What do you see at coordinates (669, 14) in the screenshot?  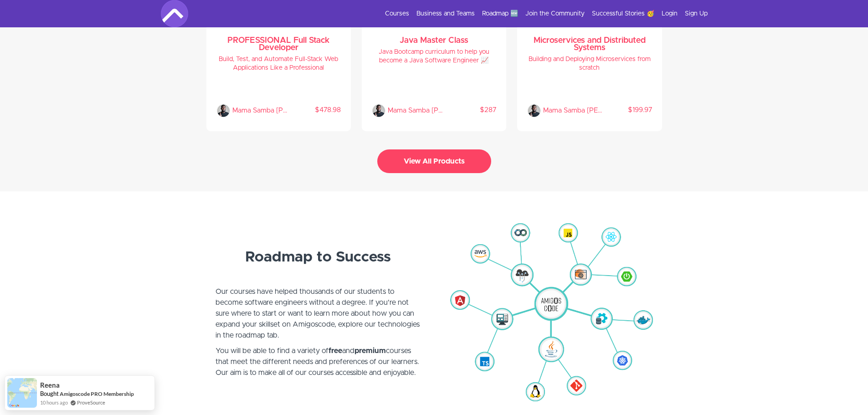 I see `a: Login` at bounding box center [669, 14].